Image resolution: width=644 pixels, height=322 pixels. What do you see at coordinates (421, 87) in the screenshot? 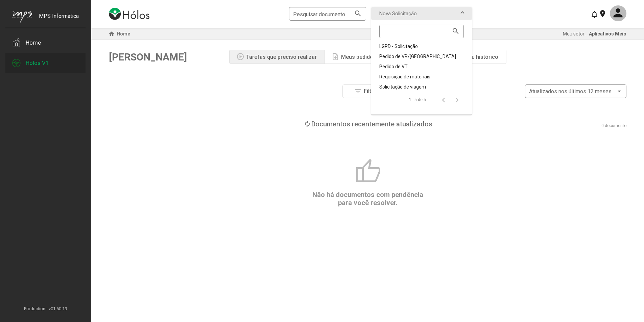
I see `div: Solicitação de viagem` at bounding box center [421, 87].